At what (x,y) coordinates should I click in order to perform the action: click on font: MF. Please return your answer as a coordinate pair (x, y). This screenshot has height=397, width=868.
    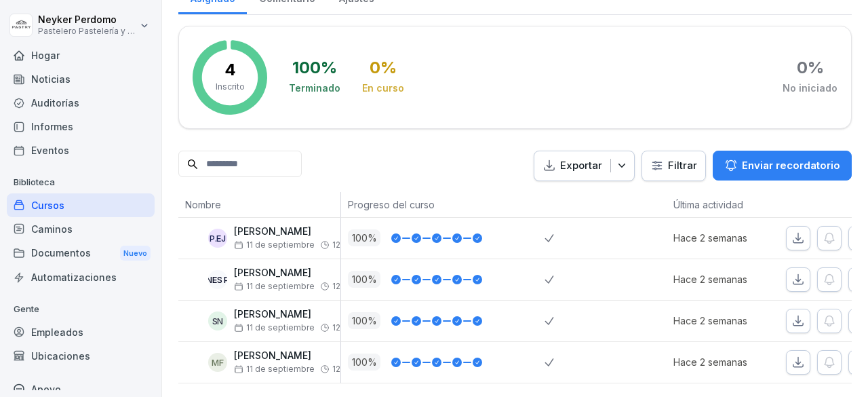
    Looking at the image, I should click on (217, 362).